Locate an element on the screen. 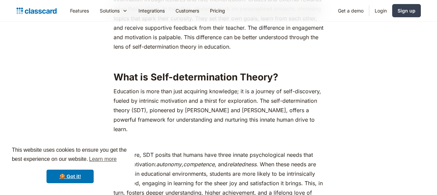 The height and width of the screenshot is (195, 437). a: Login is located at coordinates (381, 10).